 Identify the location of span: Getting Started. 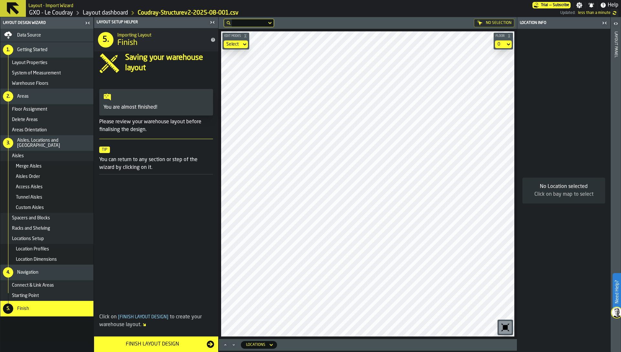
(32, 50).